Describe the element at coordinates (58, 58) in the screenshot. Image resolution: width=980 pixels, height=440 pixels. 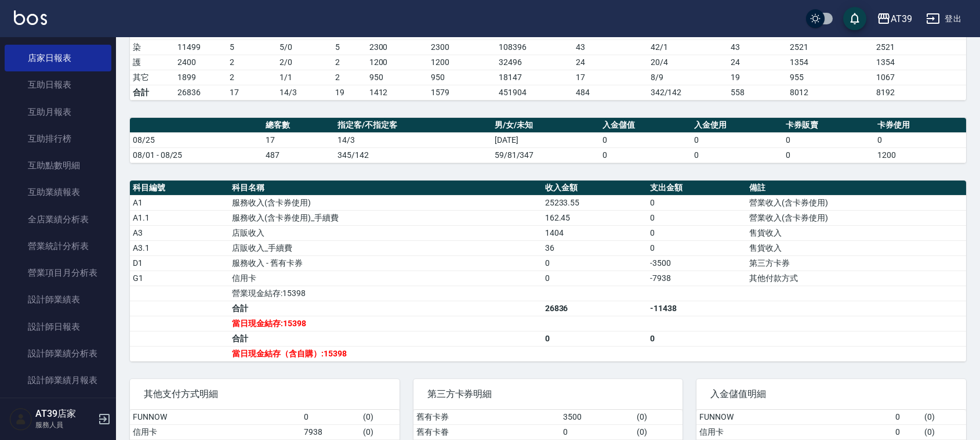
I see `a: 店家日報表` at that location.